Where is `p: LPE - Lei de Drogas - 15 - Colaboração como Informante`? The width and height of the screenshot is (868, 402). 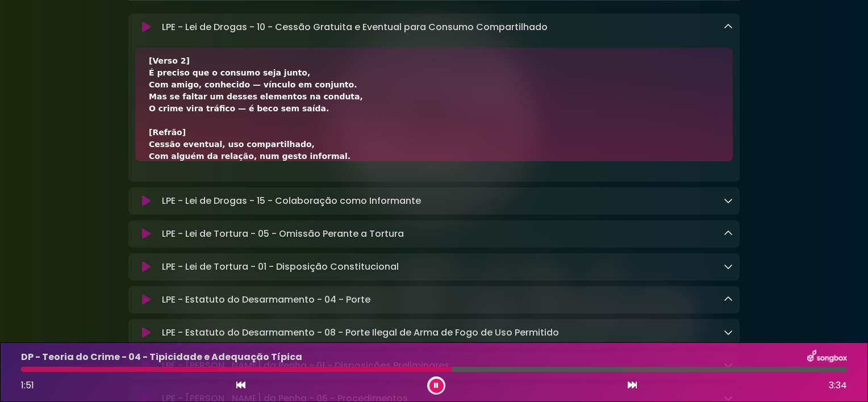 p: LPE - Lei de Drogas - 15 - Colaboração como Informante is located at coordinates (291, 201).